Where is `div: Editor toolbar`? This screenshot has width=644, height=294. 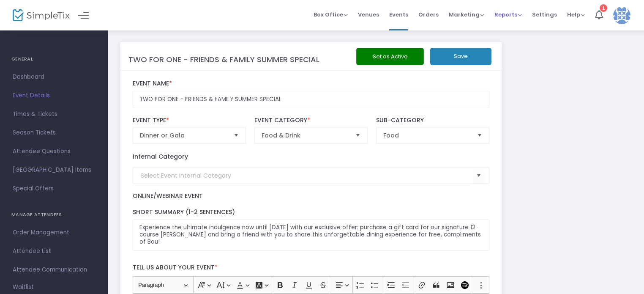 div: Editor toolbar is located at coordinates (311, 284).